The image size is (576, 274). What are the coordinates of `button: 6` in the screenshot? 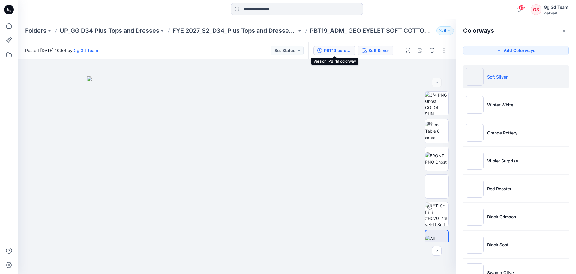 It's located at (446, 31).